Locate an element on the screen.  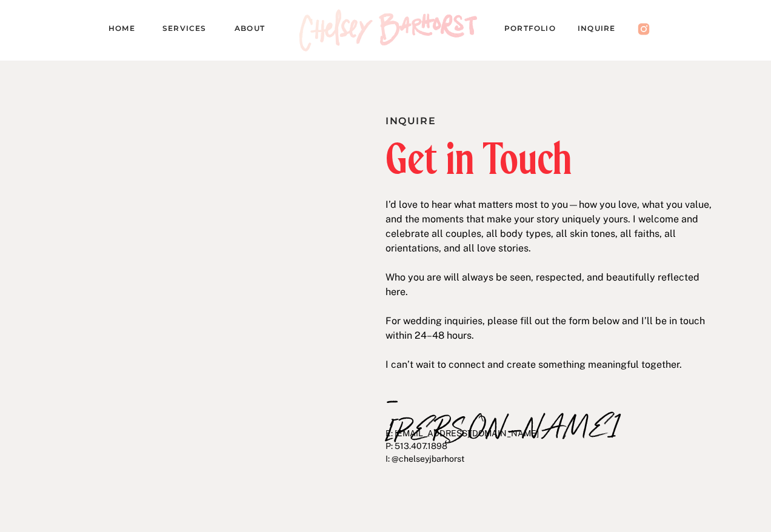
nav: About is located at coordinates (255, 30).